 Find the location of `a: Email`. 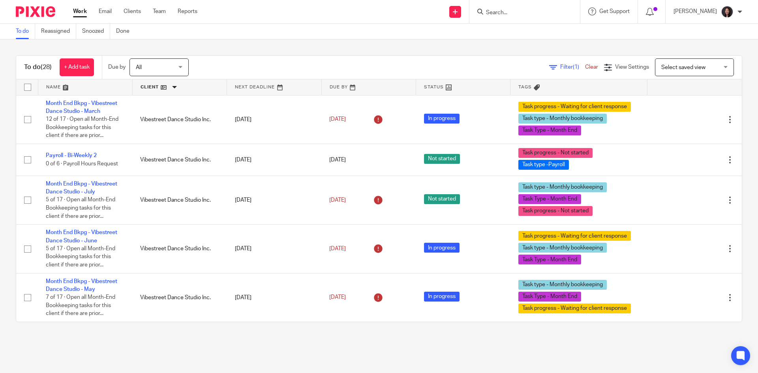

a: Email is located at coordinates (105, 11).